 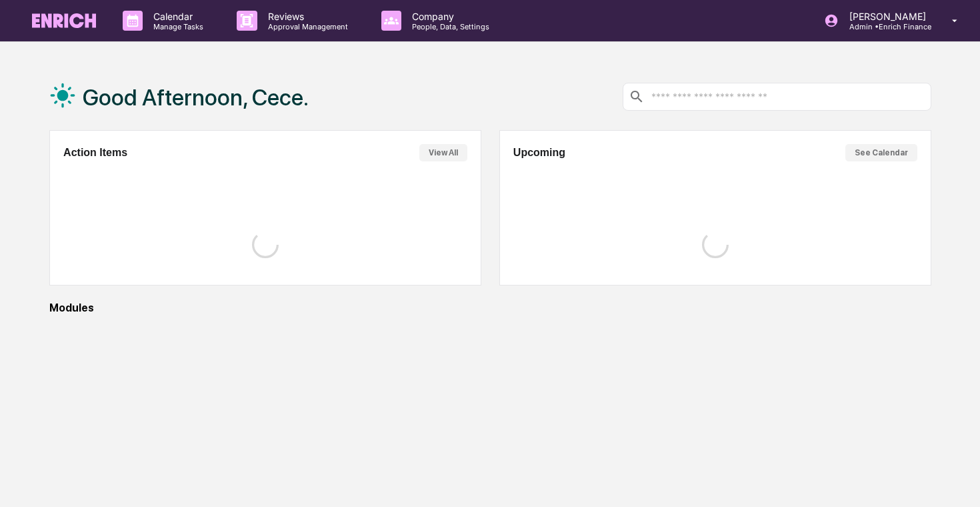 What do you see at coordinates (885, 27) in the screenshot?
I see `p: Admin • Enrich Finance` at bounding box center [885, 27].